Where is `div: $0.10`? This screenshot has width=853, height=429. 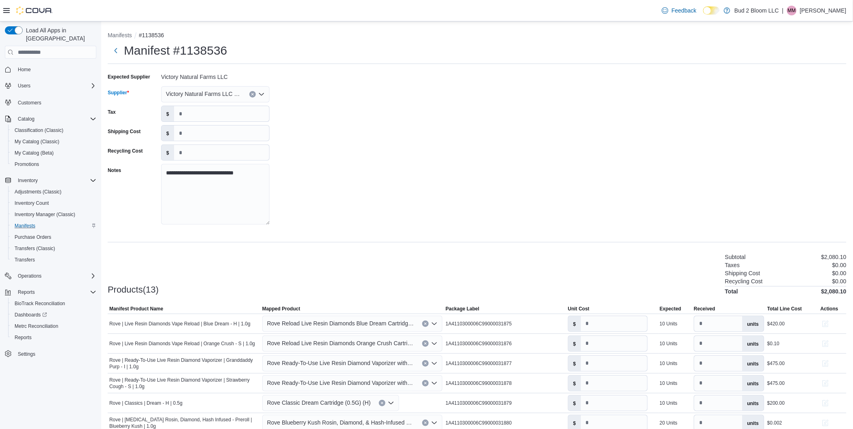
div: $0.10 is located at coordinates (773, 344).